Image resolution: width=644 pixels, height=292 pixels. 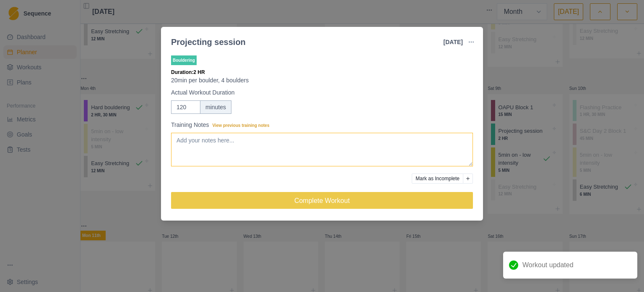 I want to click on p: Bouldering, so click(x=184, y=60).